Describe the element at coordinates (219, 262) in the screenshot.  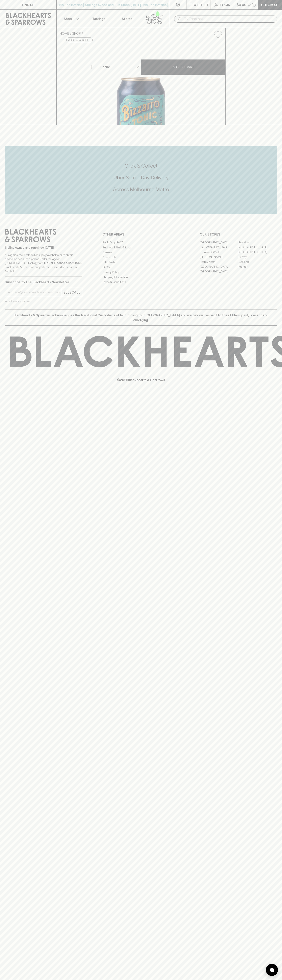
I see `a: Fitzroy North` at that location.